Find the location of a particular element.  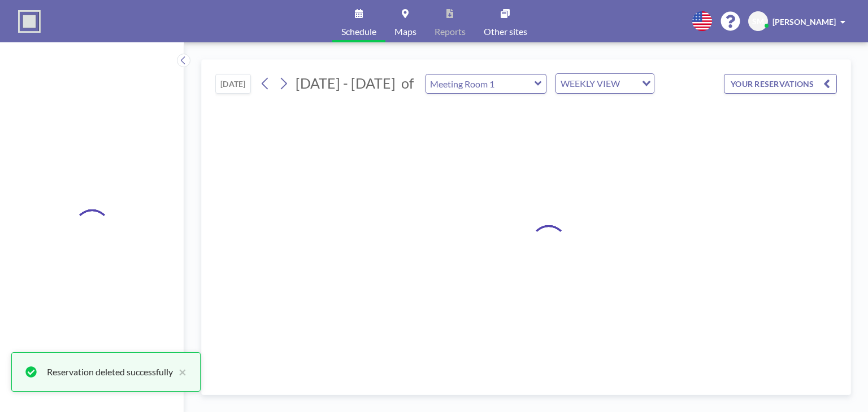

span: Schedule is located at coordinates (359, 32).